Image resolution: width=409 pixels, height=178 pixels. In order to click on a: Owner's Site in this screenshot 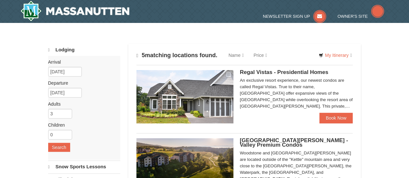, I will do `click(361, 16)`.